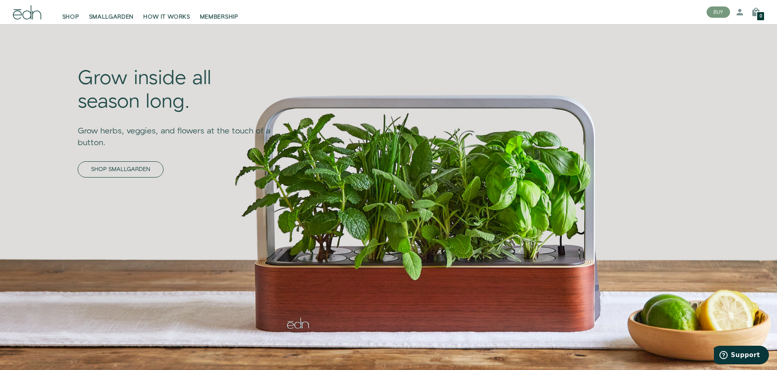  Describe the element at coordinates (719, 12) in the screenshot. I see `button: BUY` at that location.